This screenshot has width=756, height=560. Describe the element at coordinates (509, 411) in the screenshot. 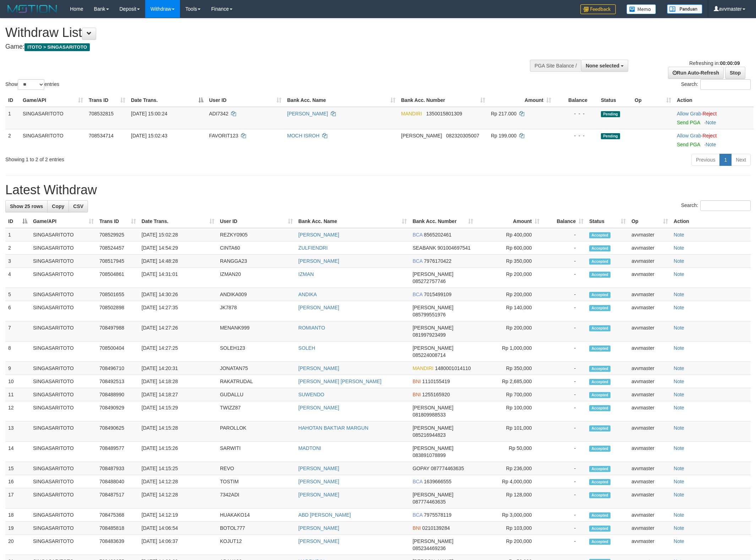

I see `td: Rp 100,000` at that location.